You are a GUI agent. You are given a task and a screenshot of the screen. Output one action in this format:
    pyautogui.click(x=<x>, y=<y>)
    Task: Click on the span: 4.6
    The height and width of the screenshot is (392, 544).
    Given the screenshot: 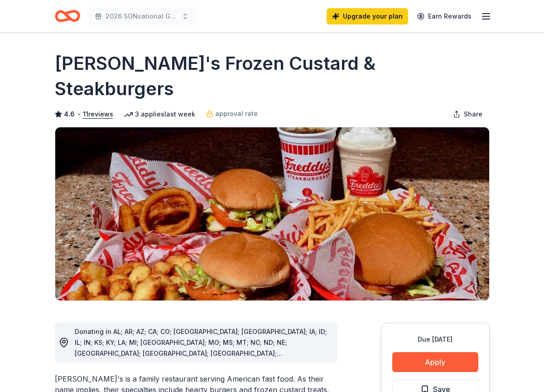 What is the action you would take?
    pyautogui.click(x=70, y=114)
    